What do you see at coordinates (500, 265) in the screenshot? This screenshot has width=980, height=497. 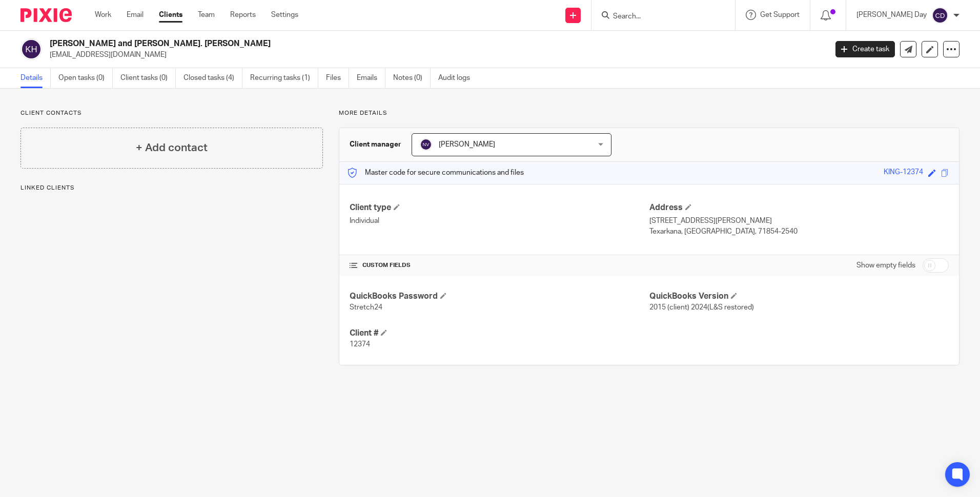 I see `h4: CUSTOM FIELDS` at bounding box center [500, 265].